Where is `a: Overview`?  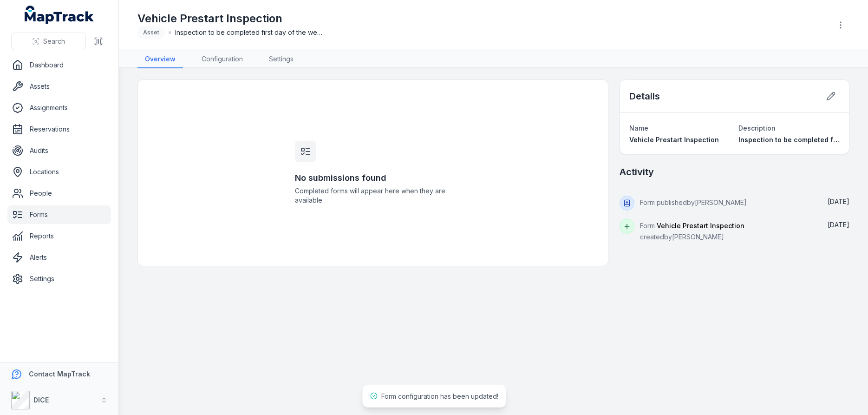 a: Overview is located at coordinates (160, 60).